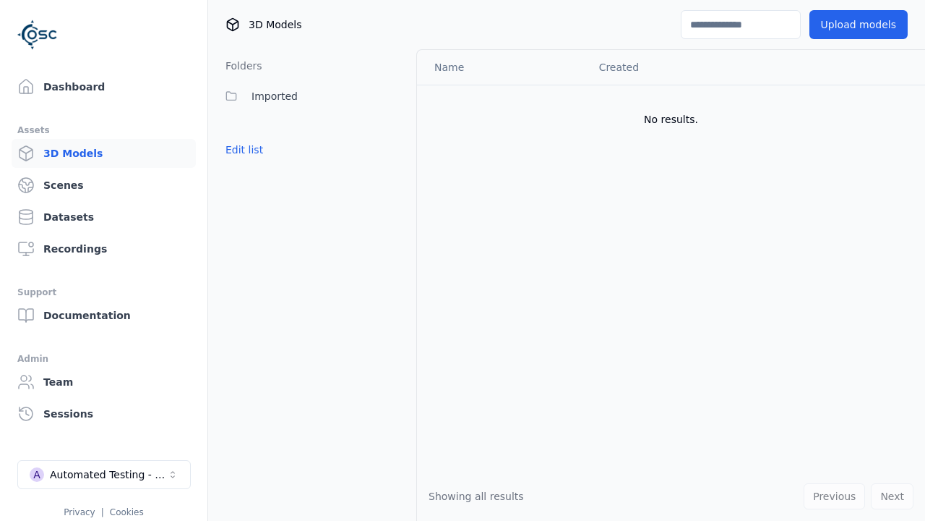 This screenshot has width=925, height=521. What do you see at coordinates (312, 96) in the screenshot?
I see `button: Imported` at bounding box center [312, 96].